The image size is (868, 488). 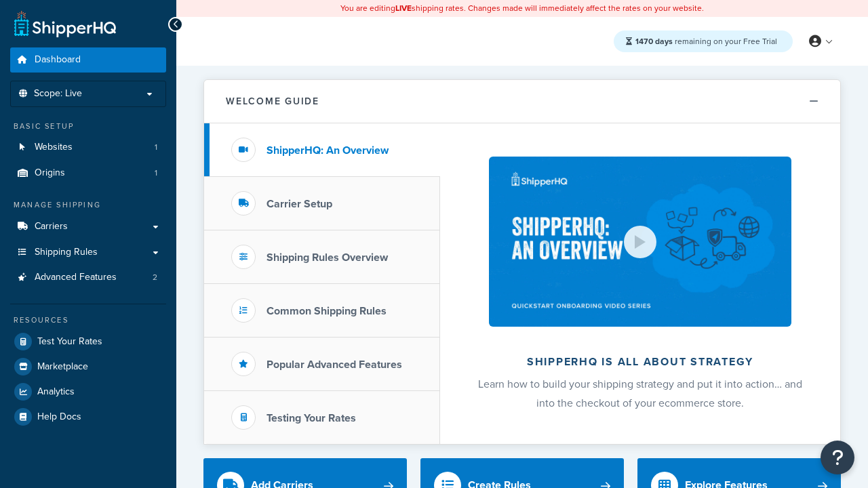 What do you see at coordinates (88, 60) in the screenshot?
I see `a: Dashboard` at bounding box center [88, 60].